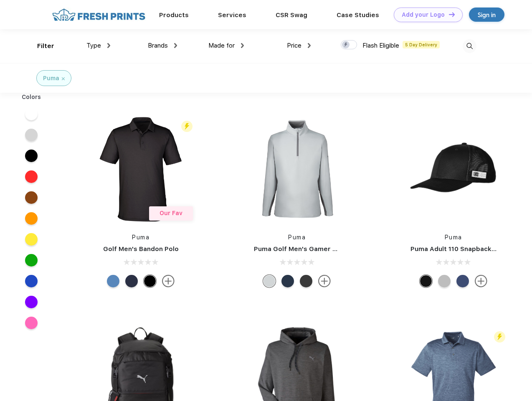 This screenshot has height=401, width=532. I want to click on a: Golf Men's Bandon Polo, so click(140, 249).